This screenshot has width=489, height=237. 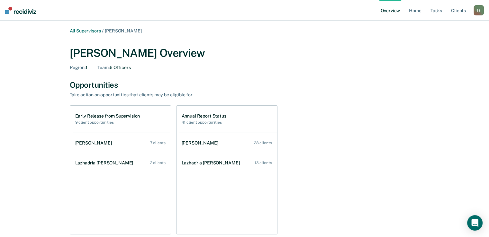 I want to click on a: All Supervisors, so click(x=85, y=31).